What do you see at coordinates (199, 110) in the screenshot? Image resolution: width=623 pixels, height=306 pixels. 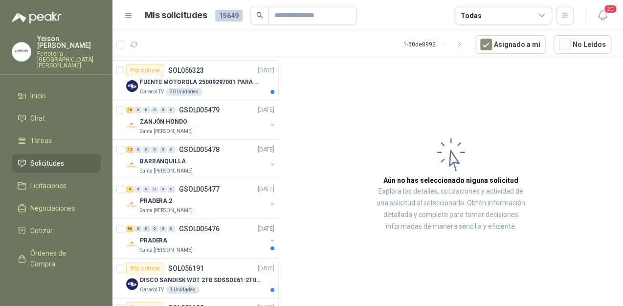 I see `p: GSOL005479` at bounding box center [199, 110].